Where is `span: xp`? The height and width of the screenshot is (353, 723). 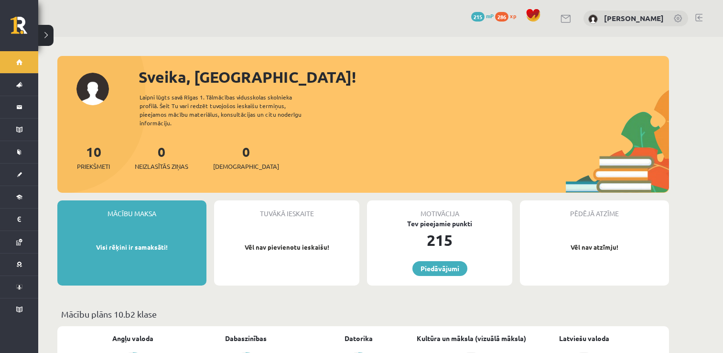 span: xp is located at coordinates (513, 16).